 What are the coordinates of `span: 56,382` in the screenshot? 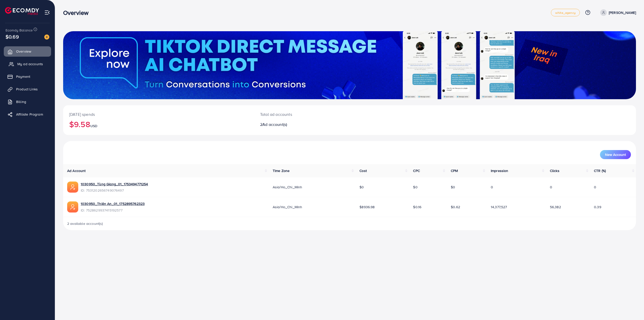 It's located at (555, 207).